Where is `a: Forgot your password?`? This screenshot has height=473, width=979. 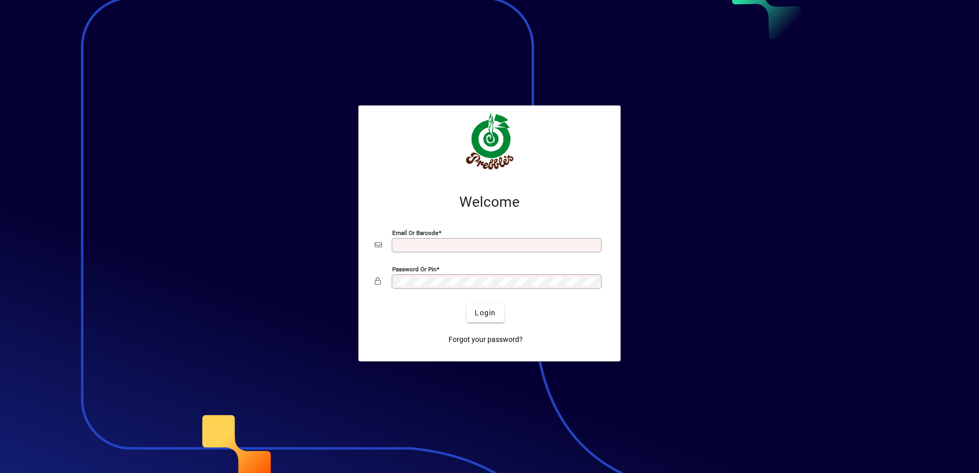 a: Forgot your password? is located at coordinates (485, 340).